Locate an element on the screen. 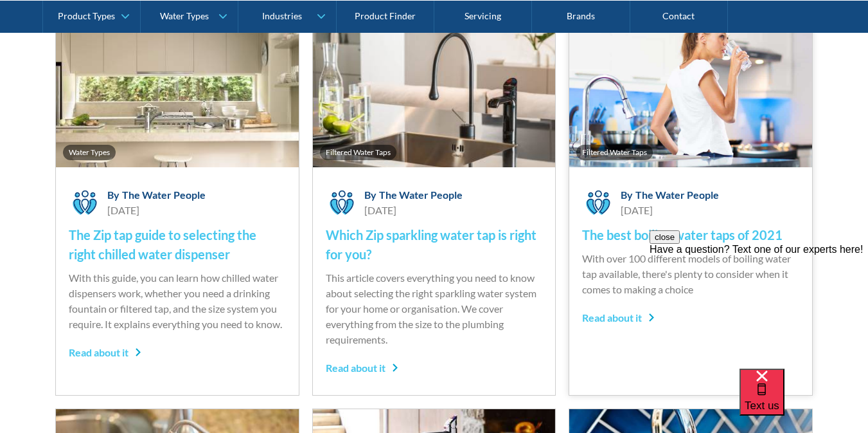 Image resolution: width=868 pixels, height=433 pixels. p: With over 100 different models of boiling water tap available, there's plenty to consider when it... is located at coordinates (691, 274).